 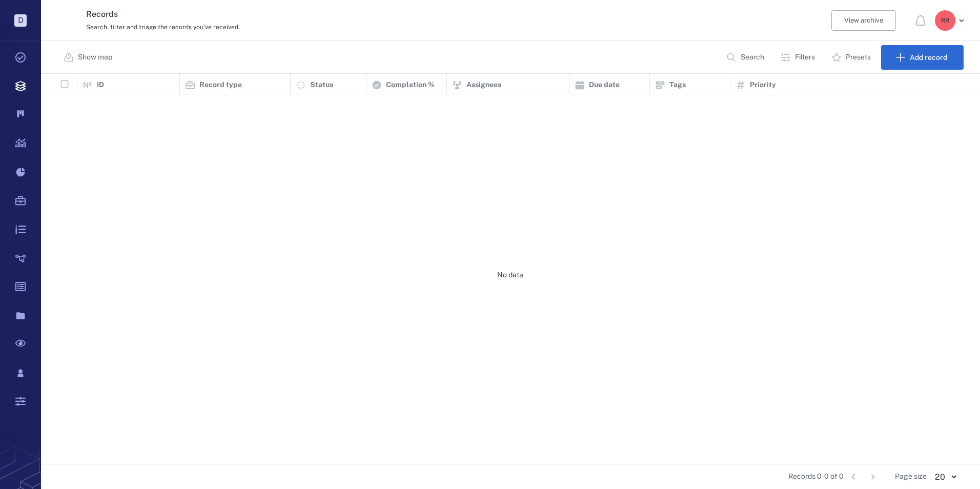 What do you see at coordinates (752, 57) in the screenshot?
I see `p: Search` at bounding box center [752, 57].